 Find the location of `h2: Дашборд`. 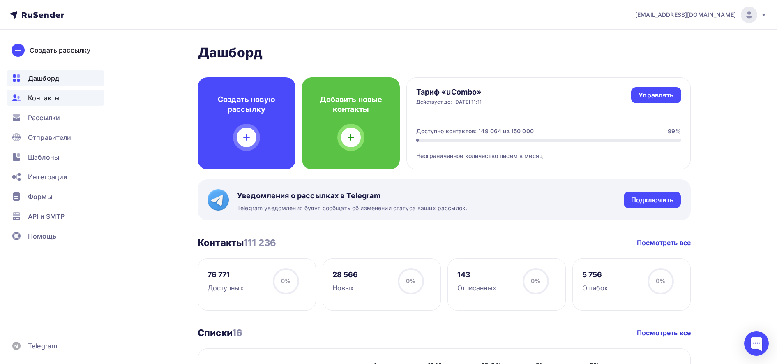

h2: Дашборд is located at coordinates (444, 53).